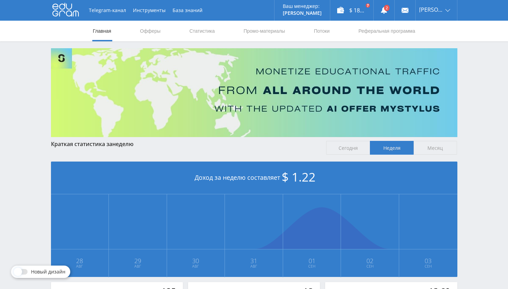 The height and width of the screenshot is (289, 508). What do you see at coordinates (387, 31) in the screenshot?
I see `a: Реферальная программа` at bounding box center [387, 31].